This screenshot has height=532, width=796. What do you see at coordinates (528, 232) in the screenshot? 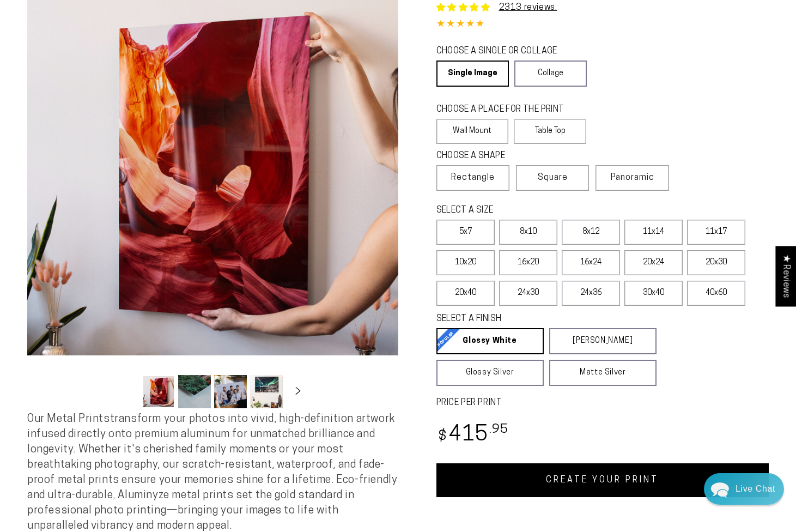
I see `label: 8x10` at bounding box center [528, 232].